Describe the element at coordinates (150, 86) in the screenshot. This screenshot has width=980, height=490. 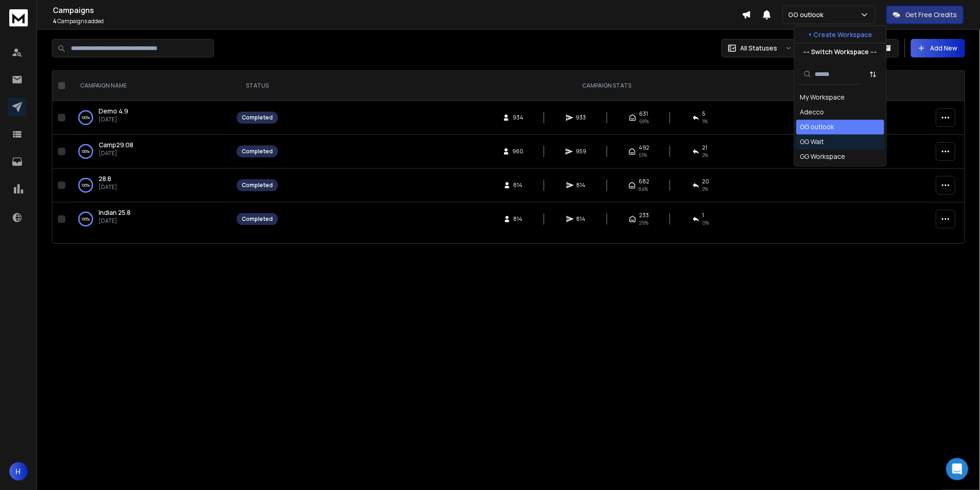
I see `th: CAMPAIGN NAME` at that location.